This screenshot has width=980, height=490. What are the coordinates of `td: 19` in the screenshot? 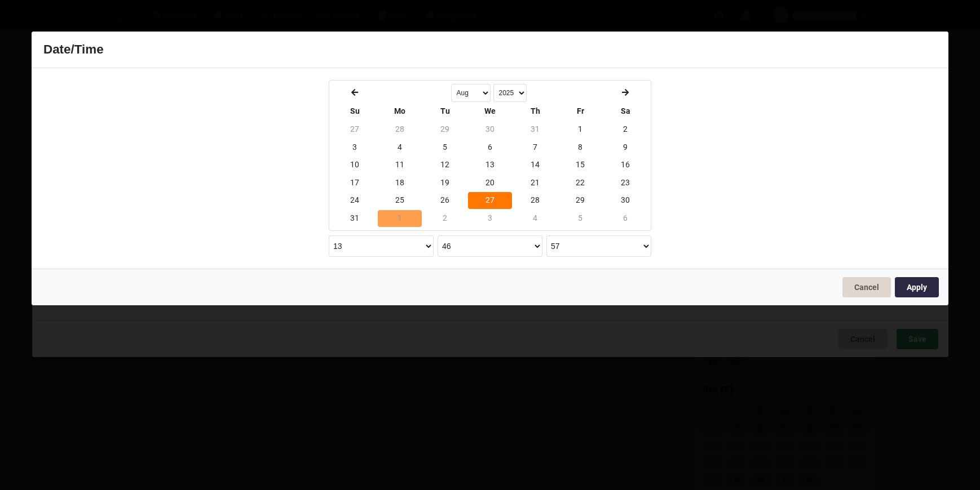 It's located at (445, 183).